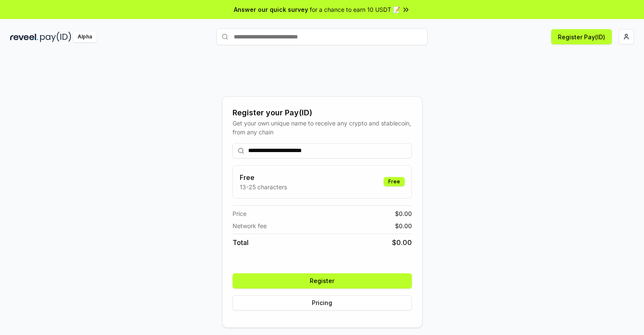  What do you see at coordinates (355, 9) in the screenshot?
I see `span: for a chance to earn 10 USDT 📝` at bounding box center [355, 9].